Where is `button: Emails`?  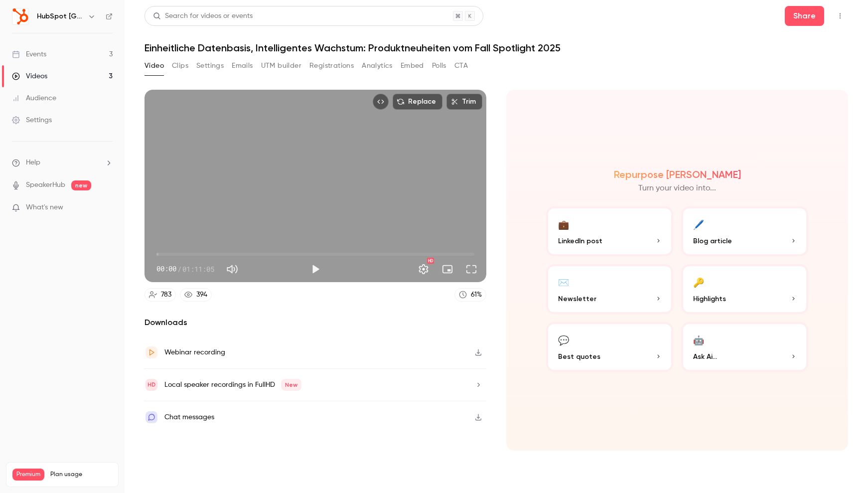 button: Emails is located at coordinates (242, 66).